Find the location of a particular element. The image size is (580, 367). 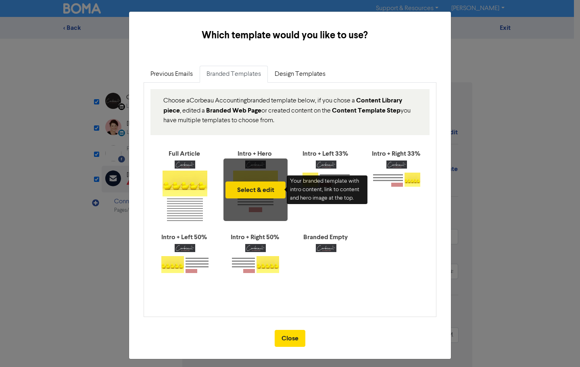

div: Your branded template with intro content, link to content and hero image at the top. is located at coordinates (327, 190).